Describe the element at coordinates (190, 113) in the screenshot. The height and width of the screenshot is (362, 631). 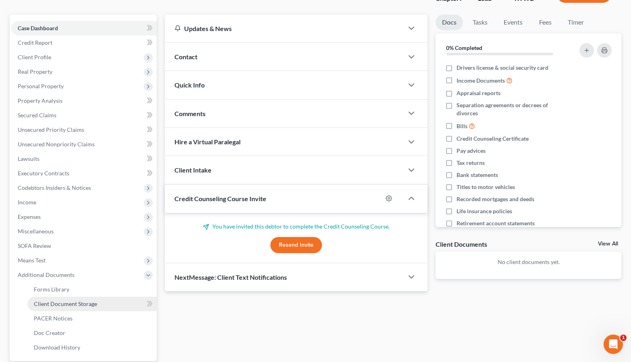
I see `span: Comments` at that location.